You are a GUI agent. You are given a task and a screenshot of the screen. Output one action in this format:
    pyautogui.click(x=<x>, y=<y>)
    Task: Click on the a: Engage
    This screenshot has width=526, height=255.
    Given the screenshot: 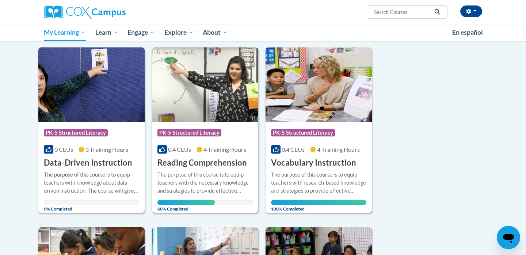 What is the action you would take?
    pyautogui.click(x=141, y=33)
    